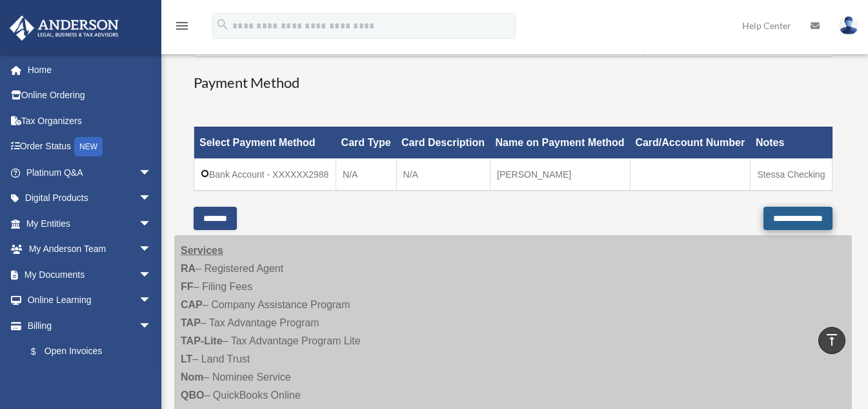 This screenshot has height=409, width=868. Describe the element at coordinates (187, 286) in the screenshot. I see `strong: FF` at that location.